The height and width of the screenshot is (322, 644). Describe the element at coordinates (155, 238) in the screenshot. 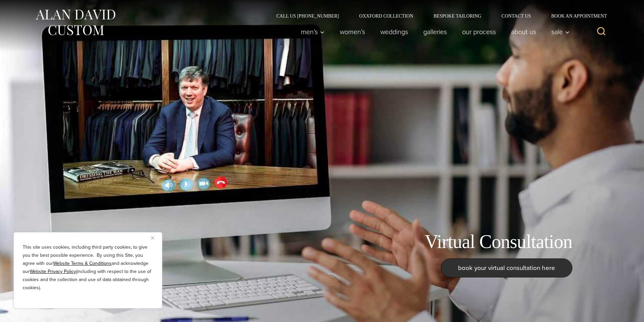

I see `button: Close` at that location.